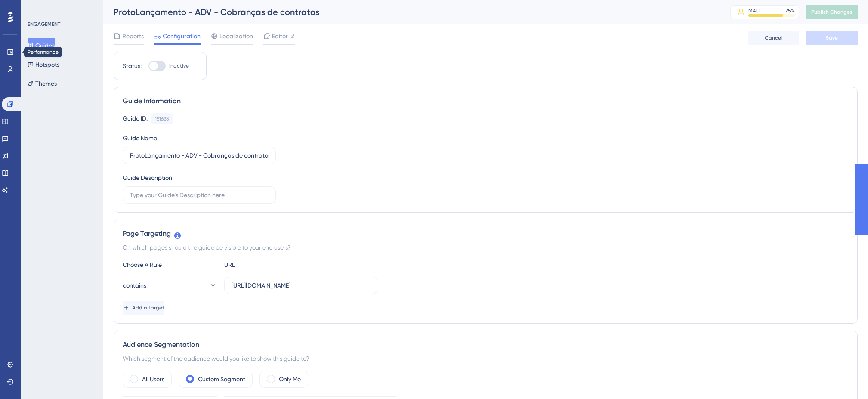 Image resolution: width=868 pixels, height=399 pixels. I want to click on span: contains, so click(134, 285).